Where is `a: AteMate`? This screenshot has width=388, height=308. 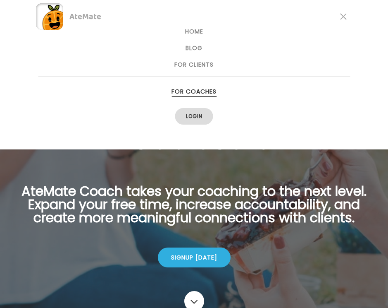 a: AteMate is located at coordinates (194, 17).